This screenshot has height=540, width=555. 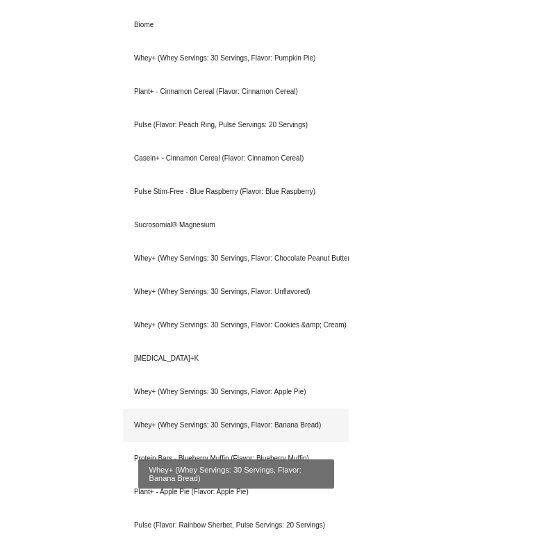 What do you see at coordinates (235, 192) in the screenshot?
I see `div: Pulse Stim-Free - Blue Raspberry (Flavor: Blue Raspberry)` at bounding box center [235, 192].